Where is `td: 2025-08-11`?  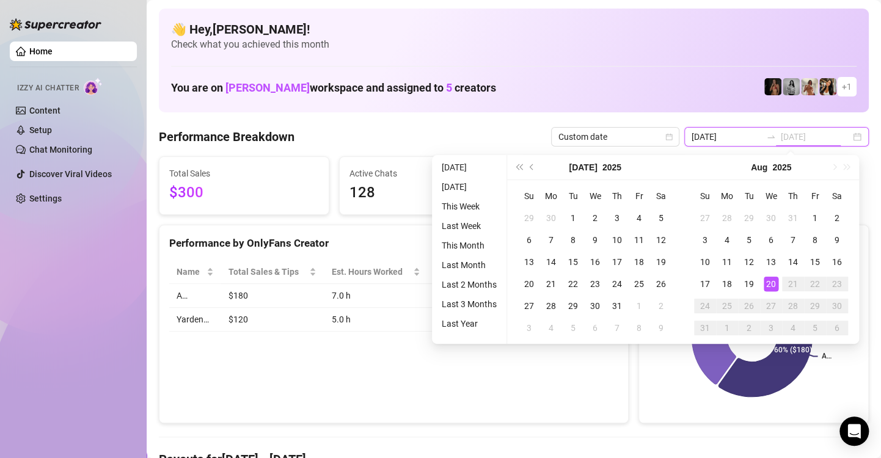 td: 2025-08-11 is located at coordinates (727, 262).